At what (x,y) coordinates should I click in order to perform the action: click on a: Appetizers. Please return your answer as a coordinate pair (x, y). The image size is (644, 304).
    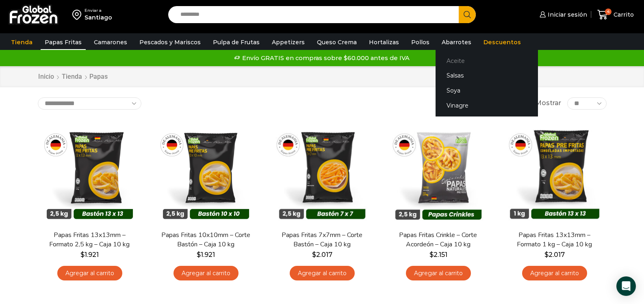
    Looking at the image, I should click on (288, 42).